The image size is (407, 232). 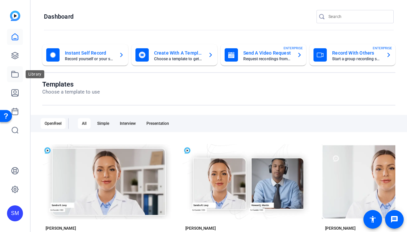 What do you see at coordinates (179, 53) in the screenshot?
I see `mat-card-title: Create With A Template` at bounding box center [179, 53].